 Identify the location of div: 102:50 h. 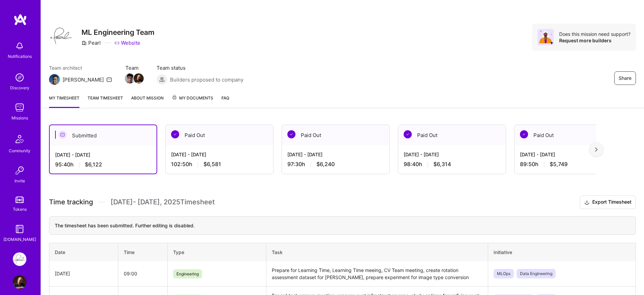
(219, 164).